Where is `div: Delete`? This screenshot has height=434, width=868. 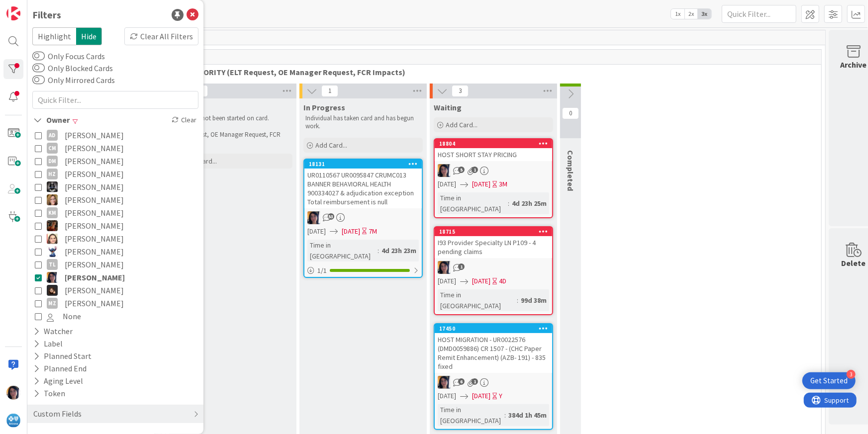 div: Delete is located at coordinates (854, 263).